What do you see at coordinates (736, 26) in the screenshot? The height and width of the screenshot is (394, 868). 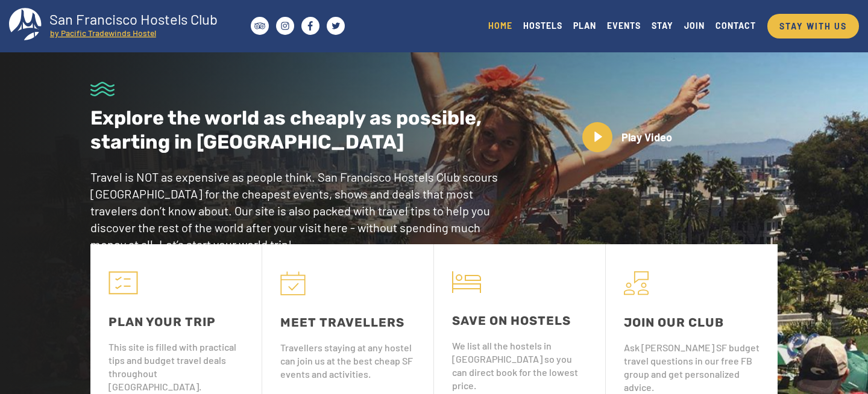 I see `a: CONTACT` at bounding box center [736, 26].